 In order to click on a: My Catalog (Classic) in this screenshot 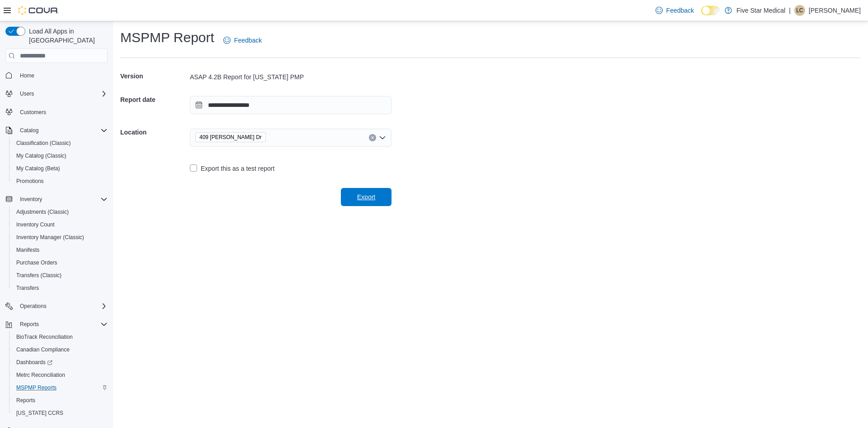, I will do `click(41, 155)`.